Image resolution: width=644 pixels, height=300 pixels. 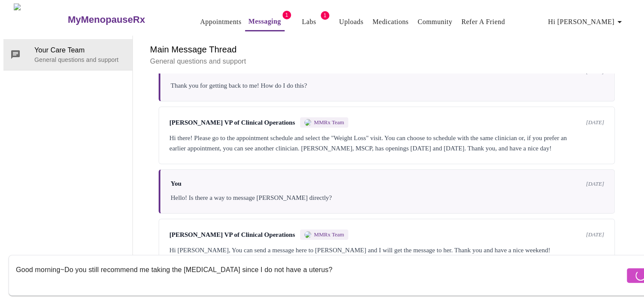 I want to click on a: Community, so click(x=435, y=22).